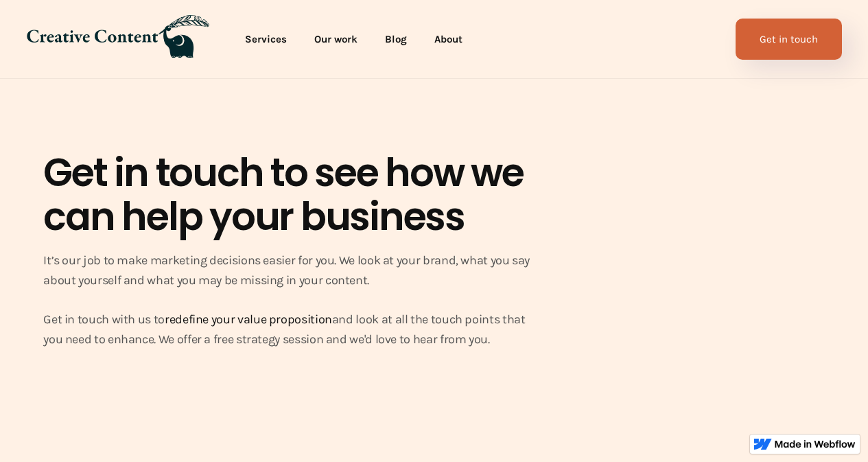 The width and height of the screenshot is (868, 462). I want to click on a: Get in touch, so click(789, 39).